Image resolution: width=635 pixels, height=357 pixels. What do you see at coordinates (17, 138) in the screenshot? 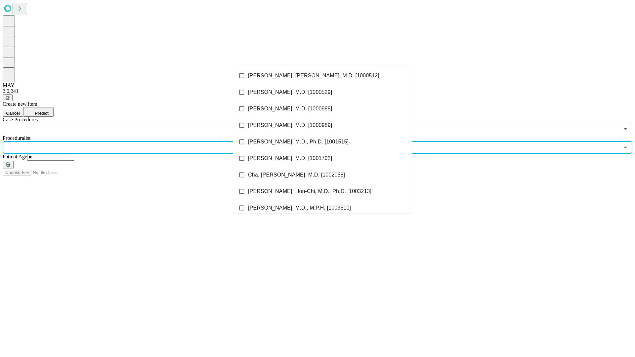
I see `span: Proceduralist` at bounding box center [17, 138].